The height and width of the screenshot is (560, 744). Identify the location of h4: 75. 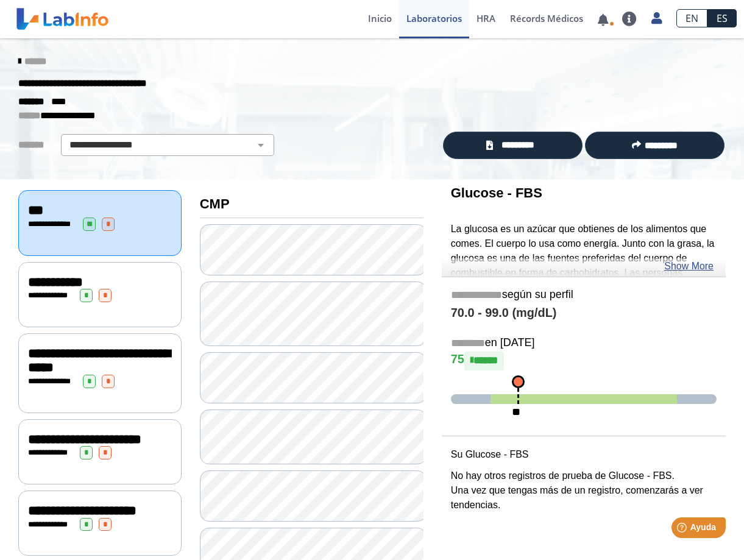
(584, 361).